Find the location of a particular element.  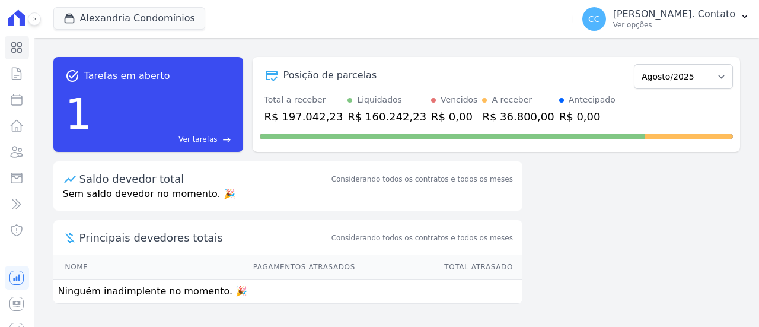

p: Ver opções is located at coordinates (674, 25).